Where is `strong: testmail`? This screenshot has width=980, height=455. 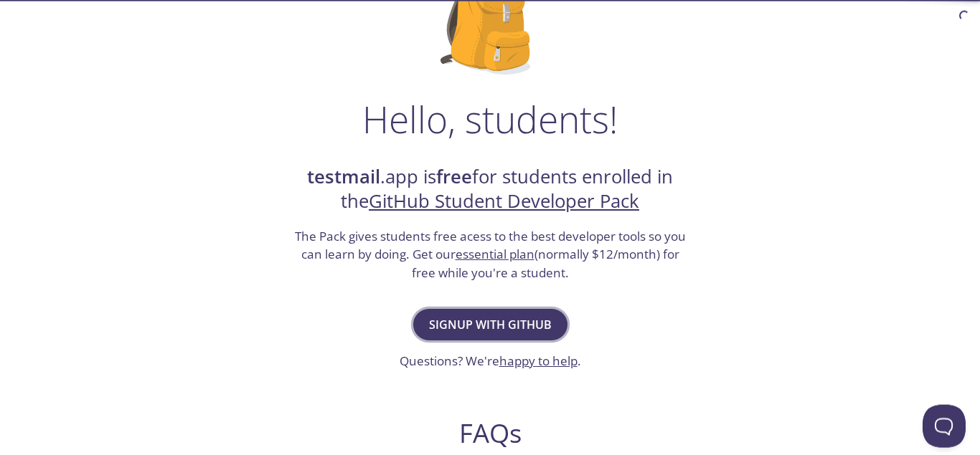 strong: testmail is located at coordinates (344, 177).